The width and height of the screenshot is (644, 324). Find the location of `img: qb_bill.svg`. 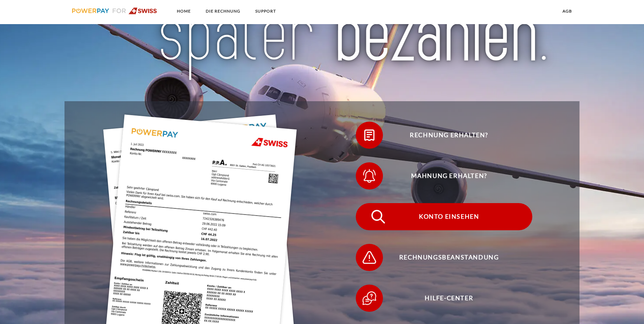

img: qb_bill.svg is located at coordinates (369, 135).